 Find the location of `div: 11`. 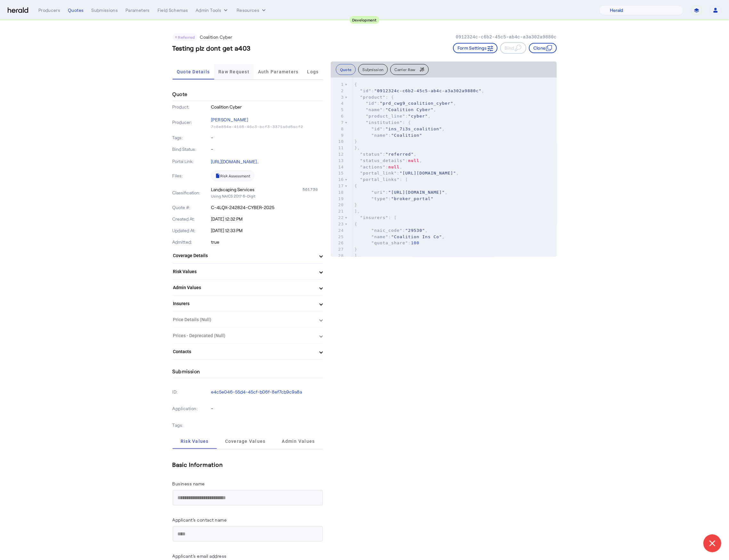

div: 11 is located at coordinates (338, 148).